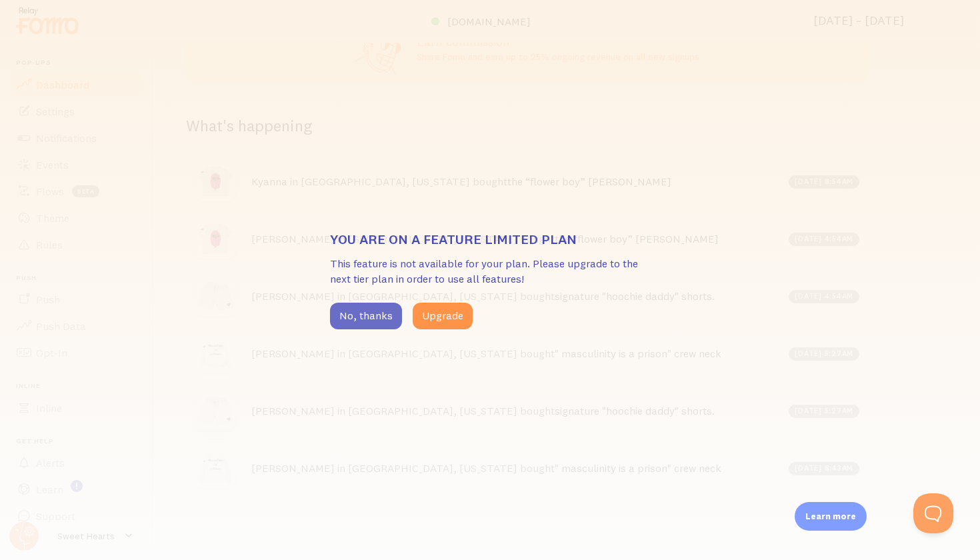 The width and height of the screenshot is (980, 560). I want to click on div: Learn more, so click(831, 516).